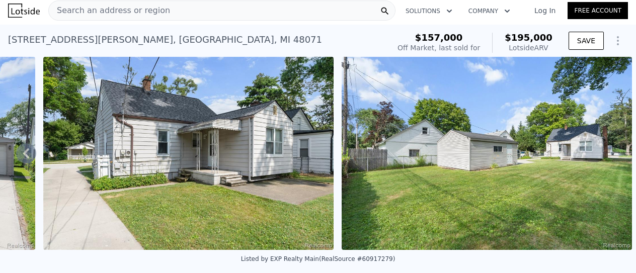 The width and height of the screenshot is (636, 273). I want to click on button: Company, so click(489, 11).